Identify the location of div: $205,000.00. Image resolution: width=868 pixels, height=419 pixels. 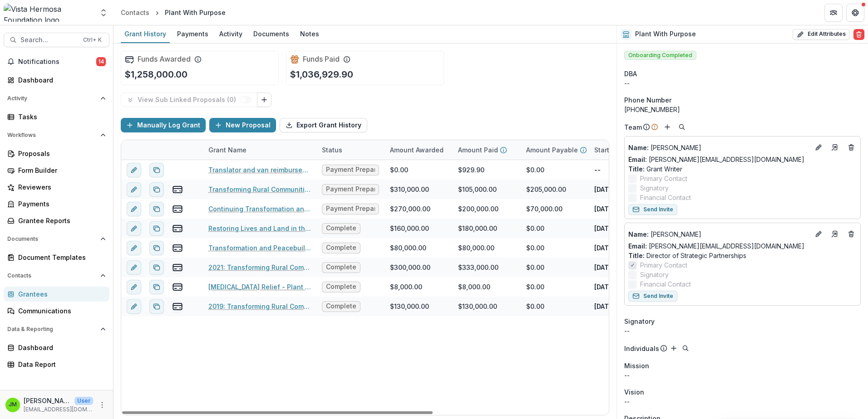
(546, 189).